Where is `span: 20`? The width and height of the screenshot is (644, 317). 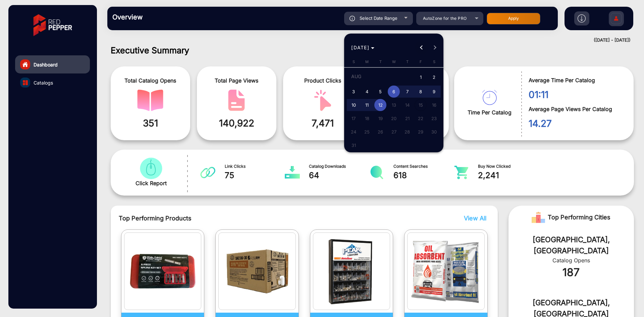 span: 20 is located at coordinates (394, 118).